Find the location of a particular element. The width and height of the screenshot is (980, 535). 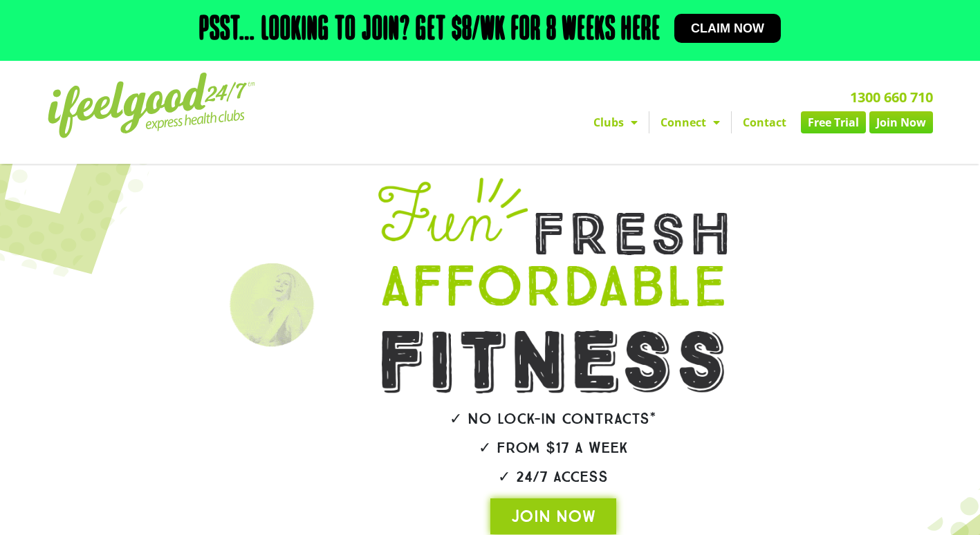

nav: Menu is located at coordinates (647, 123).